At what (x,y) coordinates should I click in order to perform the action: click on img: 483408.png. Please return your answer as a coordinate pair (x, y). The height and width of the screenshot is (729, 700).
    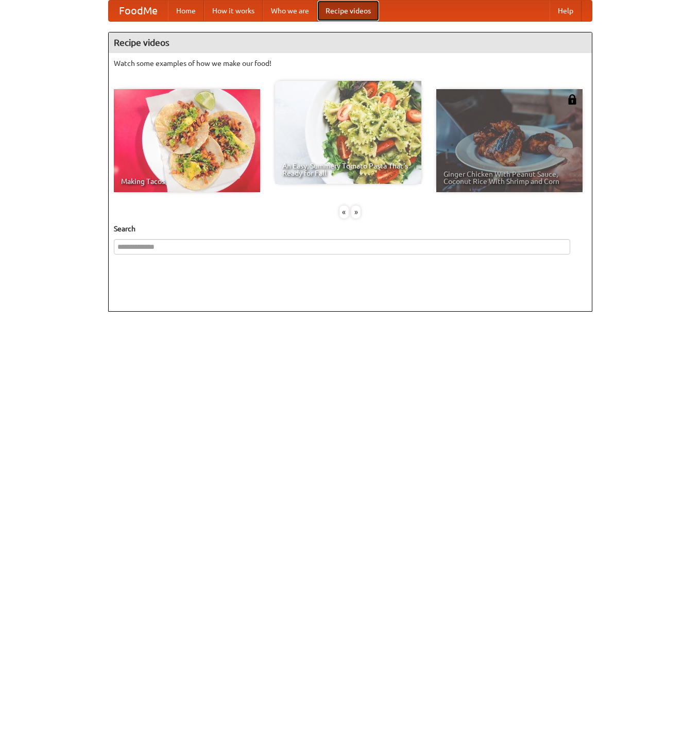
    Looking at the image, I should click on (572, 100).